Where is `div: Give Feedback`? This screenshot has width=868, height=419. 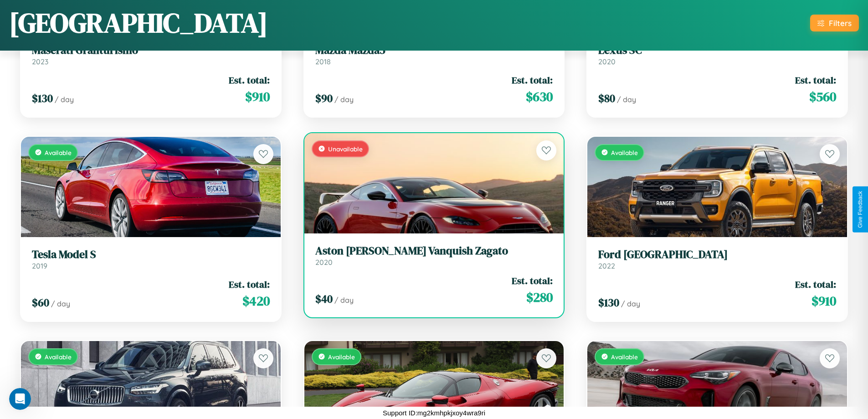 div: Give Feedback is located at coordinates (861, 210).